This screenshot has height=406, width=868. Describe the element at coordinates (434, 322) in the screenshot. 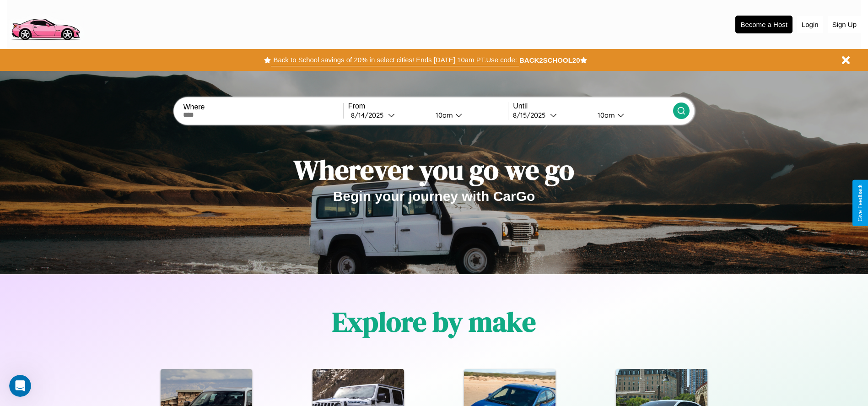

I see `h1: Explore by make` at that location.